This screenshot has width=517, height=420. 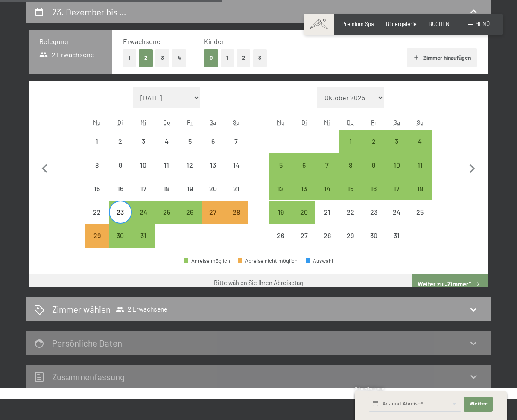 I want to click on button: 1, so click(x=227, y=57).